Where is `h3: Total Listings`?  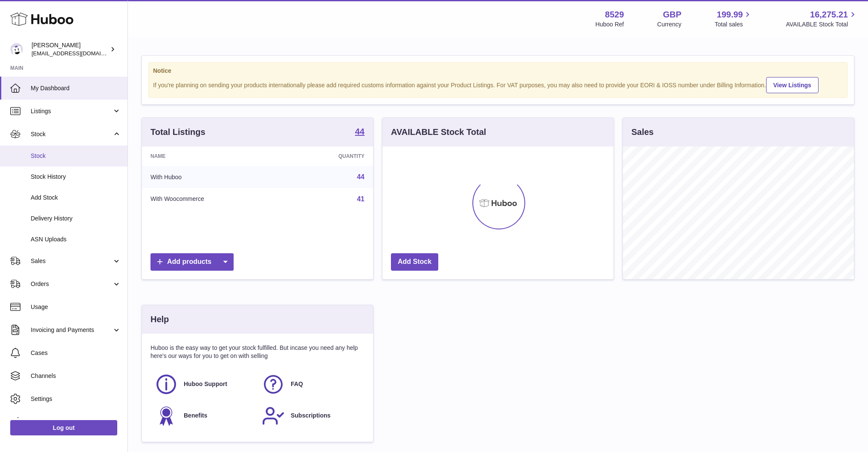 h3: Total Listings is located at coordinates (178, 132).